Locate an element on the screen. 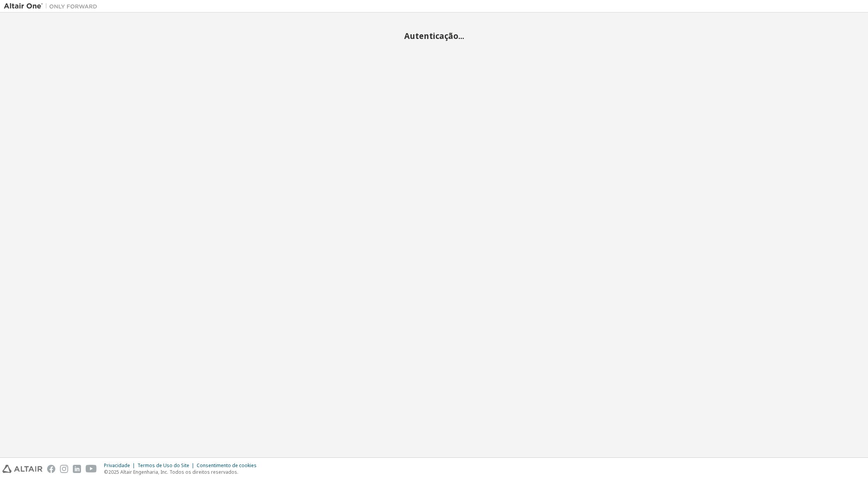 The width and height of the screenshot is (868, 480). div: Privacidade is located at coordinates (121, 465).